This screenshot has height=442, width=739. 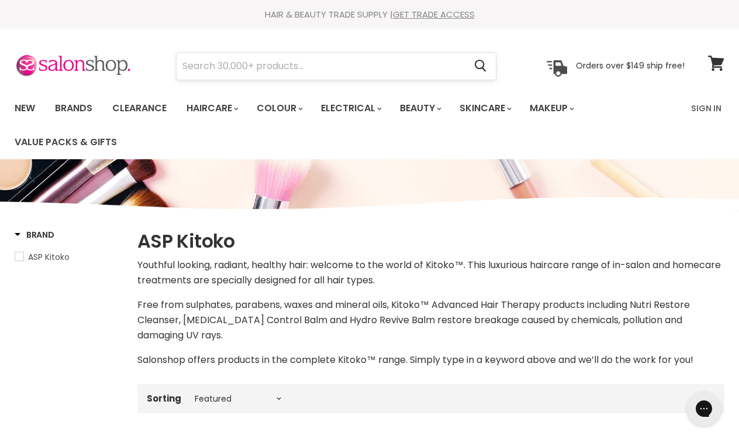 I want to click on button: Gorgias live chat, so click(x=23, y=22).